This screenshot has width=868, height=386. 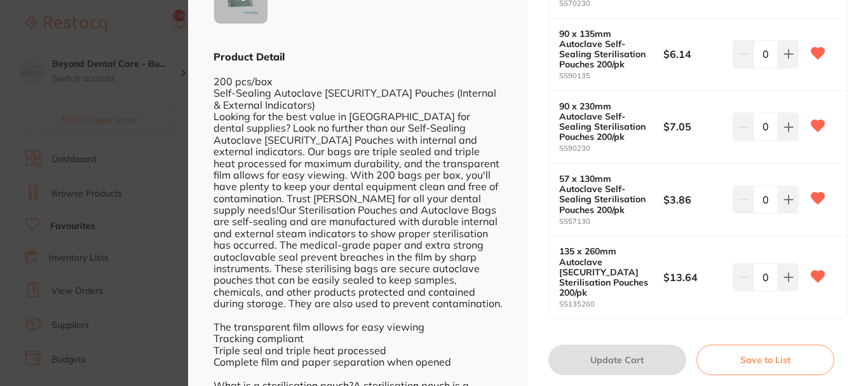 What do you see at coordinates (694, 54) in the screenshot?
I see `b: $6.14` at bounding box center [694, 54].